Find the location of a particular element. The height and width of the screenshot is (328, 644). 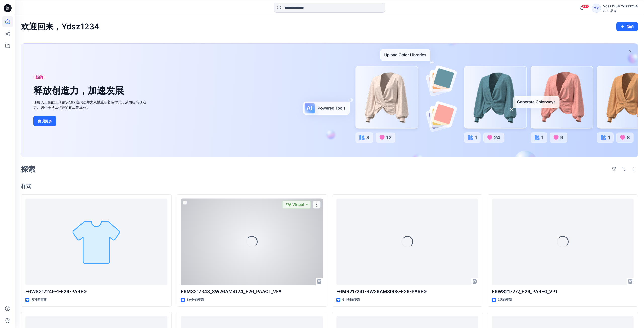

button: 新的 is located at coordinates (627, 27).